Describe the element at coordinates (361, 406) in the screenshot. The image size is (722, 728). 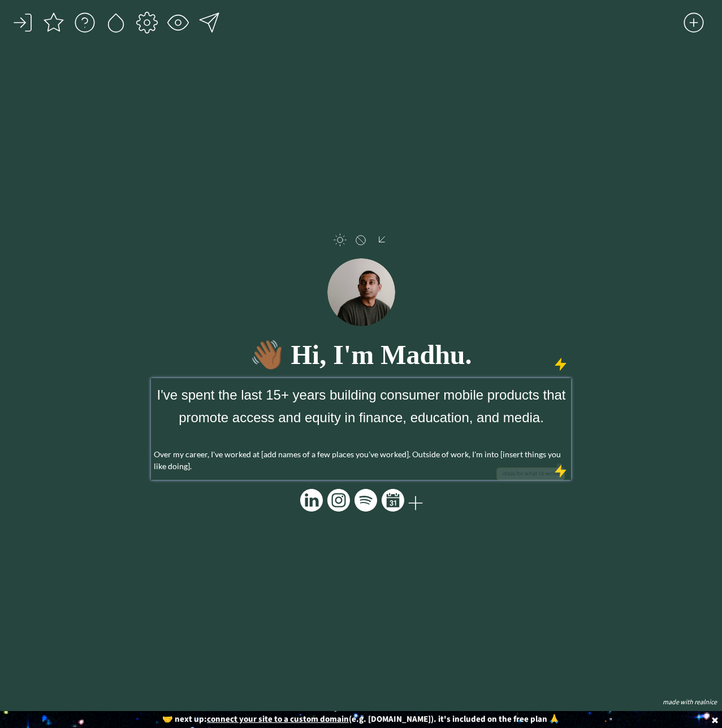
I see `span: I've spent the last 15+ years building consumer mobile products that promote access and equity in...` at that location.